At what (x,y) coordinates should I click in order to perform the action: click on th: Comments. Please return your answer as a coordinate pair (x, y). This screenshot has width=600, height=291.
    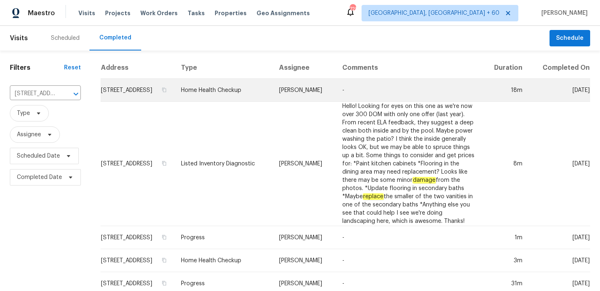
    Looking at the image, I should click on (409, 68).